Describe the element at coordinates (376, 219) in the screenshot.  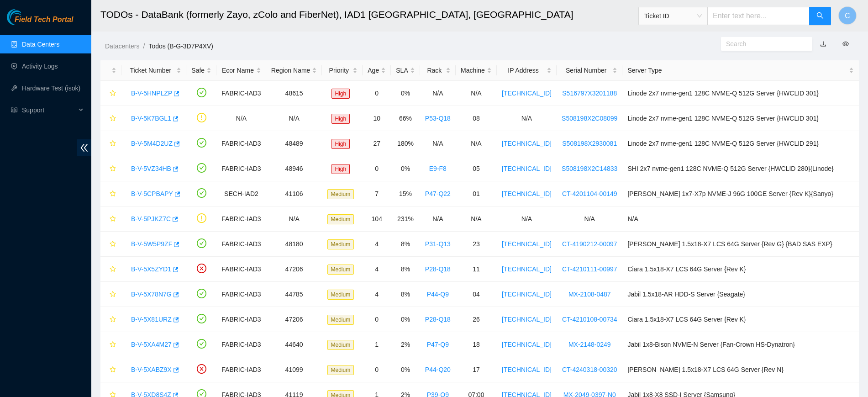
I see `td: 104` at that location.